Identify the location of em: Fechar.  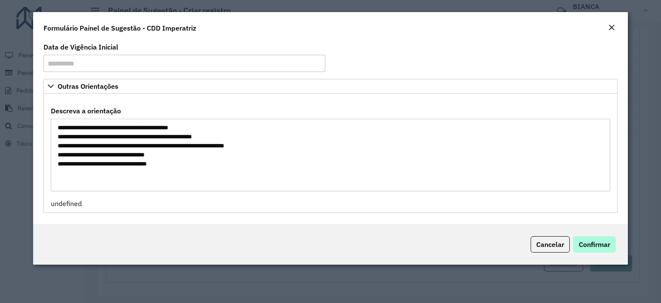
(612, 28).